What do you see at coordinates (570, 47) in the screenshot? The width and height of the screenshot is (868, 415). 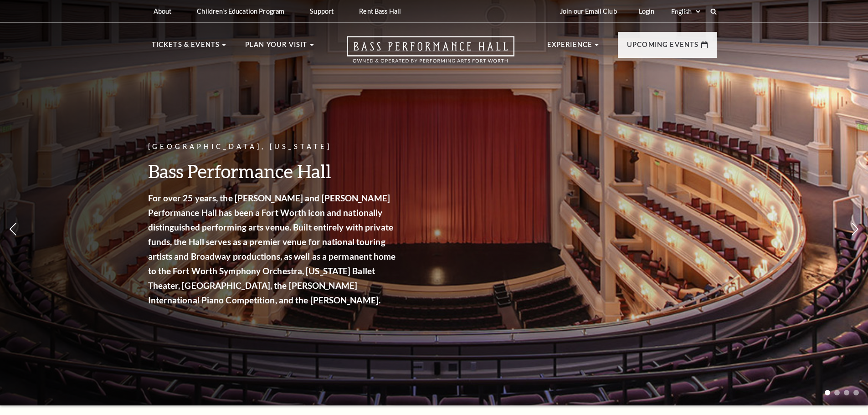 I see `p: Experience` at bounding box center [570, 47].